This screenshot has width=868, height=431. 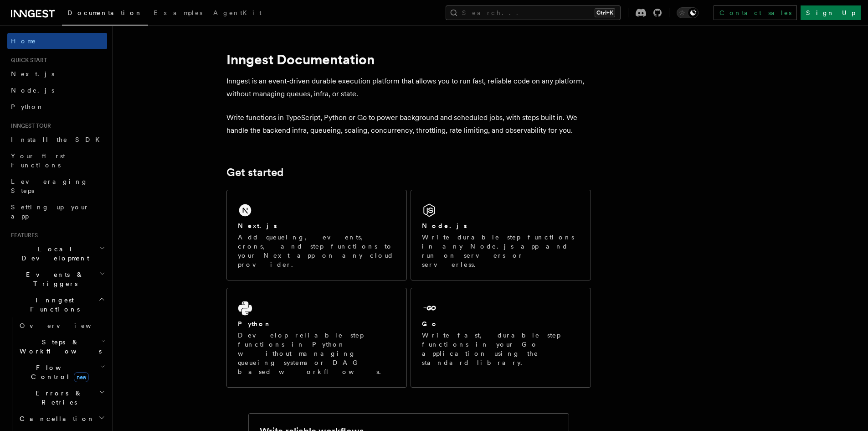 I want to click on a: Get started, so click(x=254, y=173).